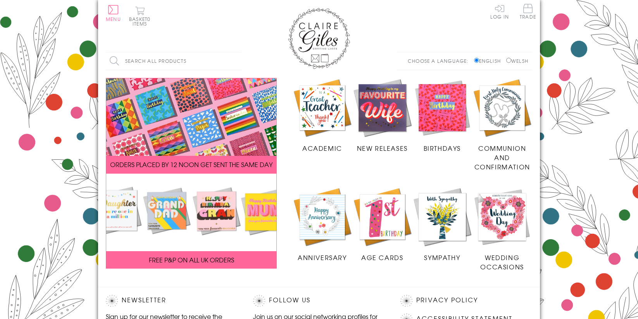 The height and width of the screenshot is (319, 638). I want to click on span: Birthdays, so click(442, 148).